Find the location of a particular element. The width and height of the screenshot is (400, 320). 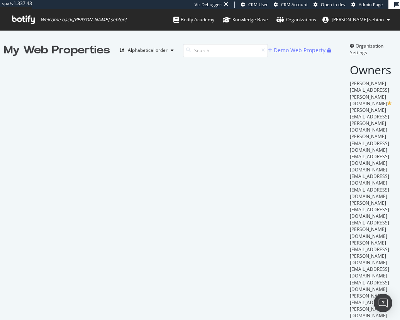

a: CRM User is located at coordinates (255, 5).